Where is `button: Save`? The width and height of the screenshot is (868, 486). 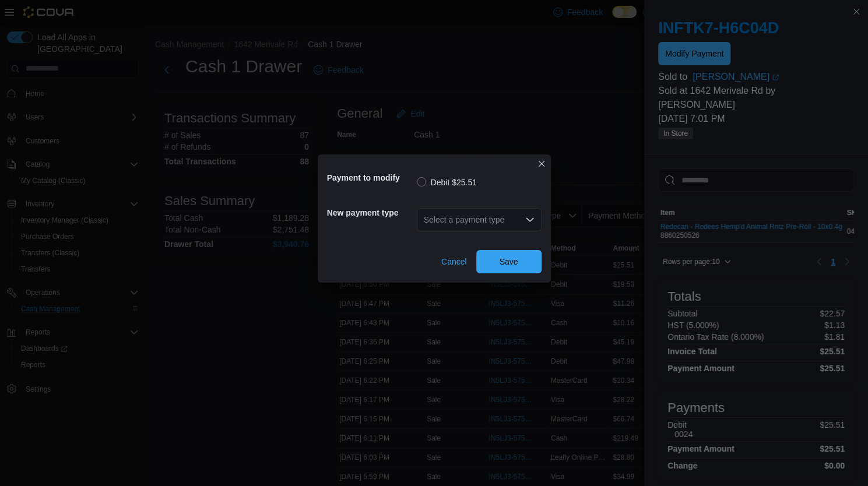 button: Save is located at coordinates (509, 262).